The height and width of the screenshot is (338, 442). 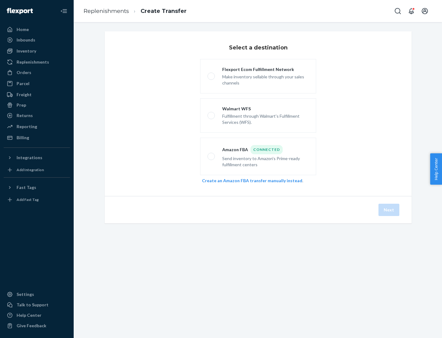 I want to click on img: Flexport logo, so click(x=20, y=11).